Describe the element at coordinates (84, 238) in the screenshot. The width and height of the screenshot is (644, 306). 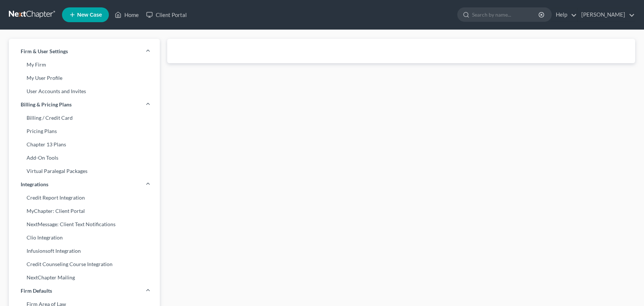
I see `a: Clio Integration` at that location.